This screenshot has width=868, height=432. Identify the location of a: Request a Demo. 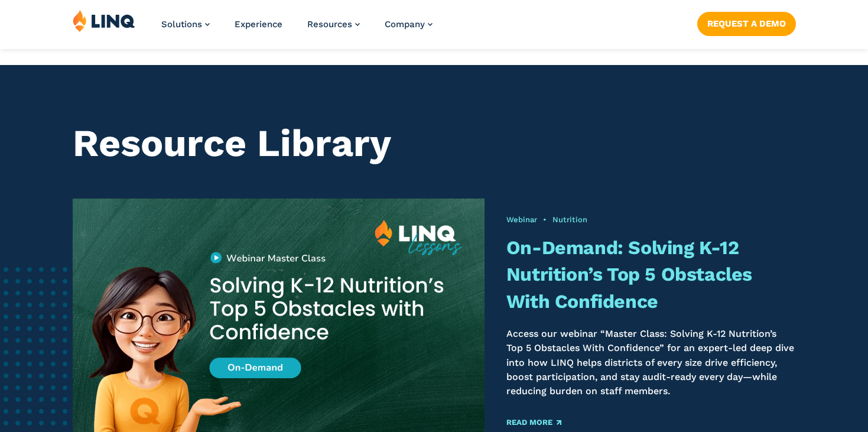
(746, 24).